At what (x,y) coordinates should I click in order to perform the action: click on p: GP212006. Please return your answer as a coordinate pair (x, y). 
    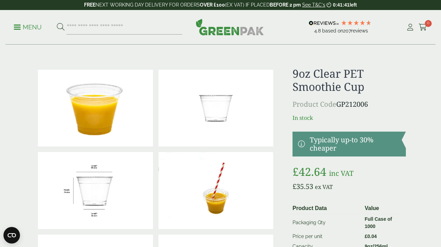
    Looking at the image, I should click on (349, 104).